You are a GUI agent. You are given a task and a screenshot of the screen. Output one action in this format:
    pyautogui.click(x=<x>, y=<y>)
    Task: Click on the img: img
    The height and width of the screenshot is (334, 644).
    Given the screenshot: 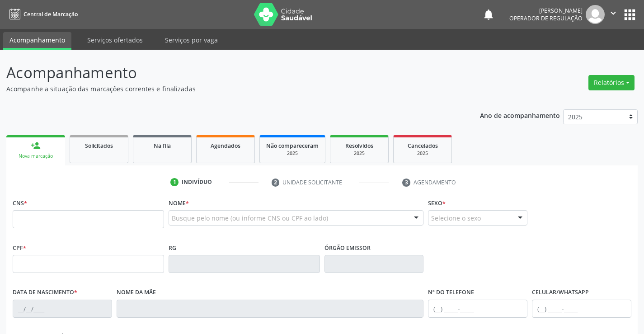 What is the action you would take?
    pyautogui.click(x=595, y=14)
    